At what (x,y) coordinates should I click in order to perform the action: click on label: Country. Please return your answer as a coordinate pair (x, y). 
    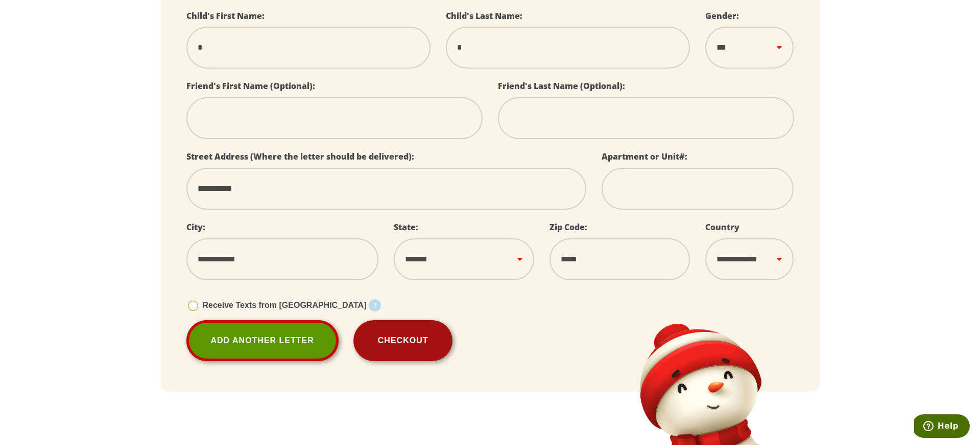
    Looking at the image, I should click on (722, 227).